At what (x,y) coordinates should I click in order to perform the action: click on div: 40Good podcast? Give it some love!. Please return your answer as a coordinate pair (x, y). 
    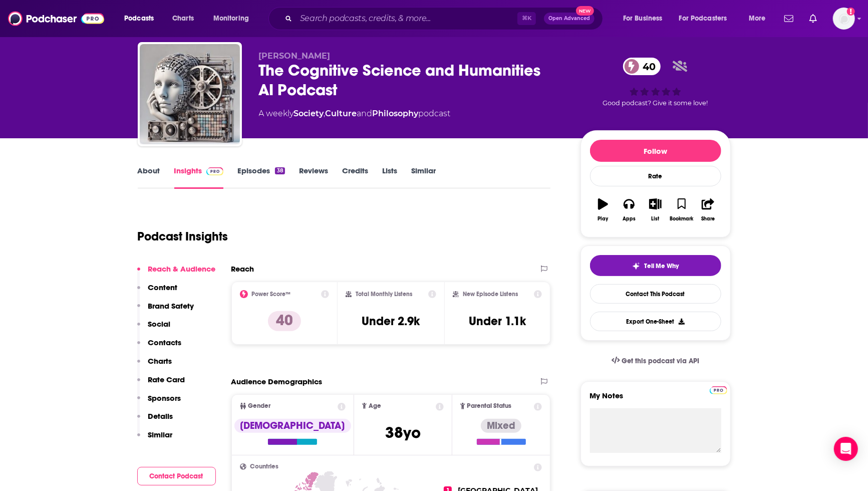
    Looking at the image, I should click on (656, 82).